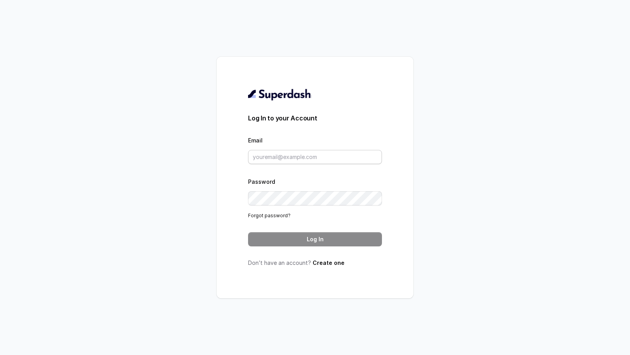  I want to click on a: Create one, so click(328, 263).